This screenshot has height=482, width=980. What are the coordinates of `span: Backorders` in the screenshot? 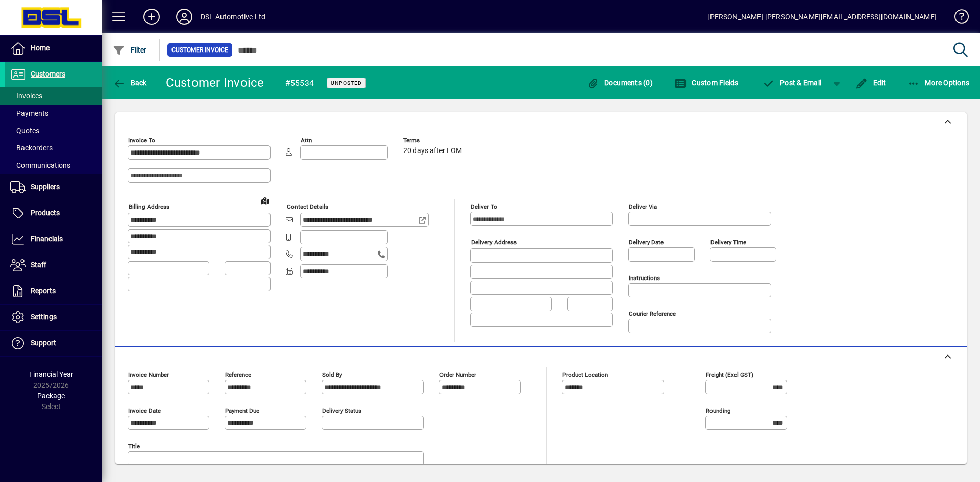 It's located at (31, 148).